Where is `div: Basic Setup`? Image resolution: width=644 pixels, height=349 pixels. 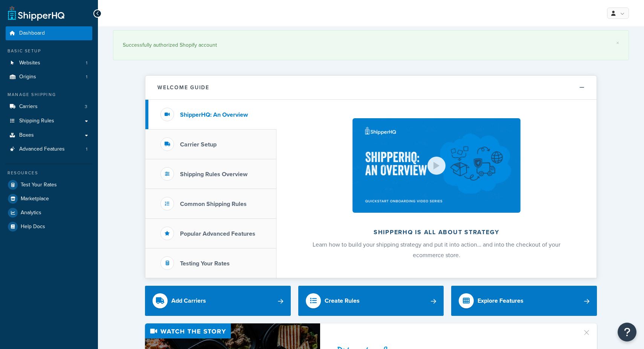
div: Basic Setup is located at coordinates (49, 51).